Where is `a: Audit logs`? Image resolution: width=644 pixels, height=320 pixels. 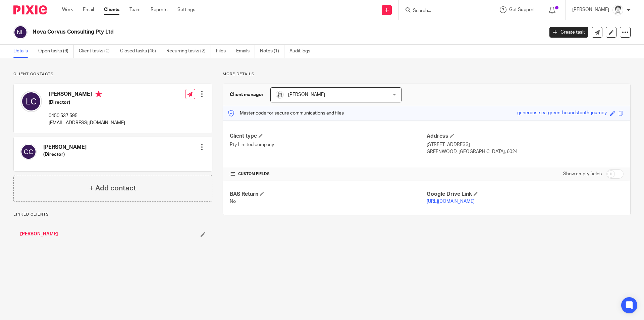 a: Audit logs is located at coordinates (302, 51).